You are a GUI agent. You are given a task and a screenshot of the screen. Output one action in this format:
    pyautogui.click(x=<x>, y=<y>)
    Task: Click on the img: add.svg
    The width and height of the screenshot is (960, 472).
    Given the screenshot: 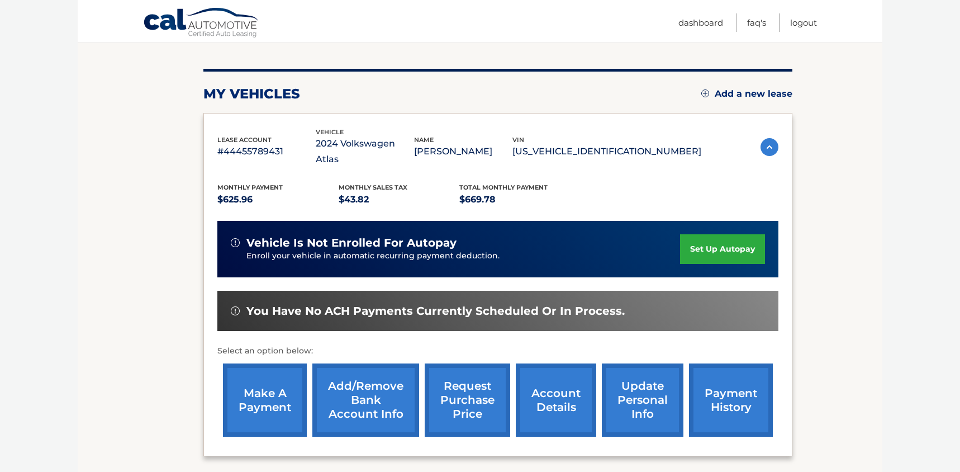 What is the action you would take?
    pyautogui.click(x=706, y=93)
    